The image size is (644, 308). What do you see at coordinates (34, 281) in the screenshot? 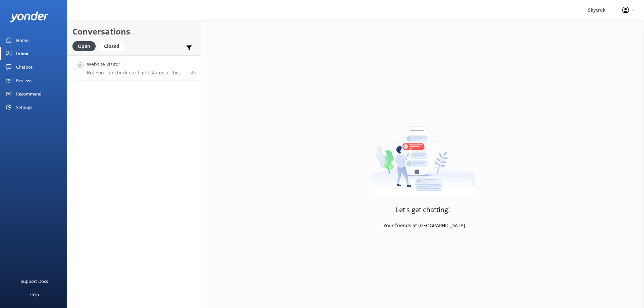
I see `div: Support Docs` at bounding box center [34, 281].